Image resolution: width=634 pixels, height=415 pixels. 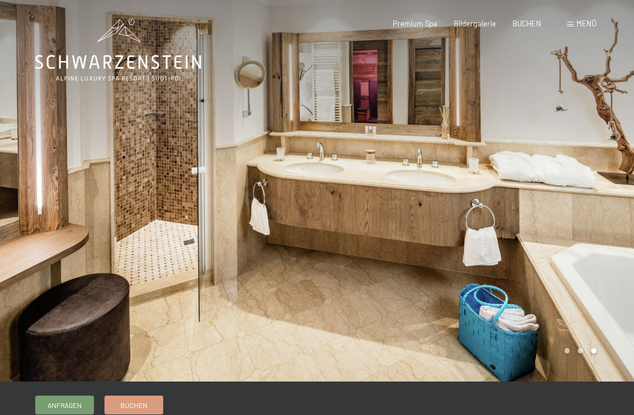 What do you see at coordinates (415, 23) in the screenshot?
I see `span: Premium Spa` at bounding box center [415, 23].